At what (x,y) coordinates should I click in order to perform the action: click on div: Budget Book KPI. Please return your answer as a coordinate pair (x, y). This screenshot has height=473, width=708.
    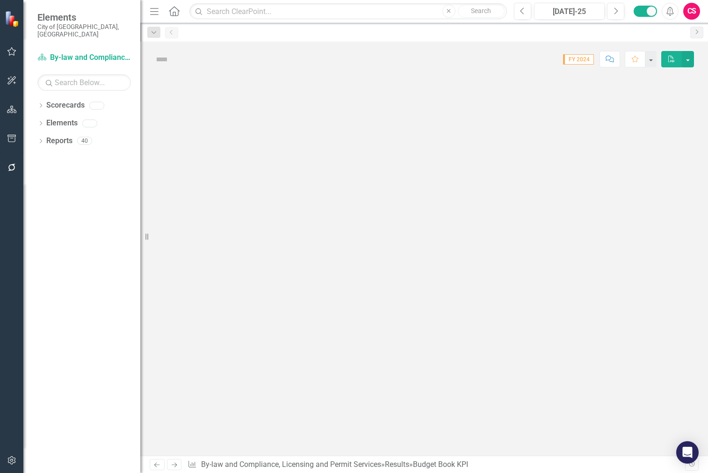
    Looking at the image, I should click on (440, 464).